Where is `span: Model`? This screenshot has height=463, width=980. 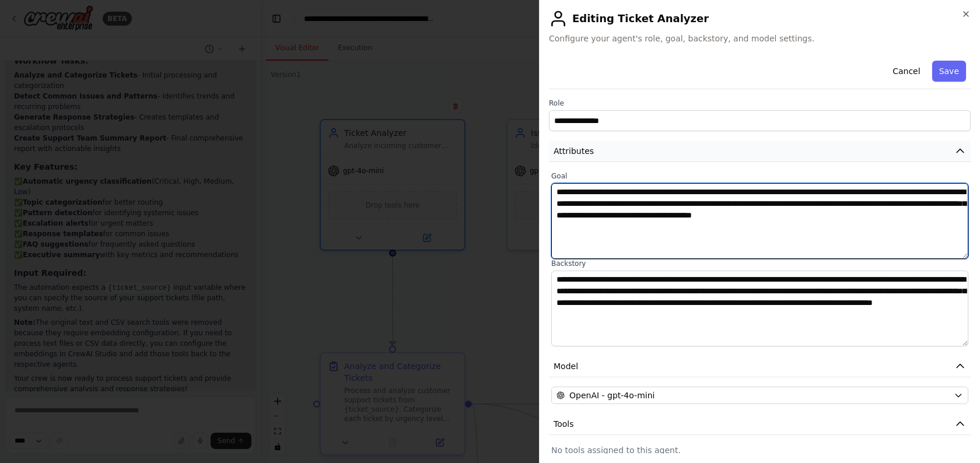
span: Model is located at coordinates (566, 366).